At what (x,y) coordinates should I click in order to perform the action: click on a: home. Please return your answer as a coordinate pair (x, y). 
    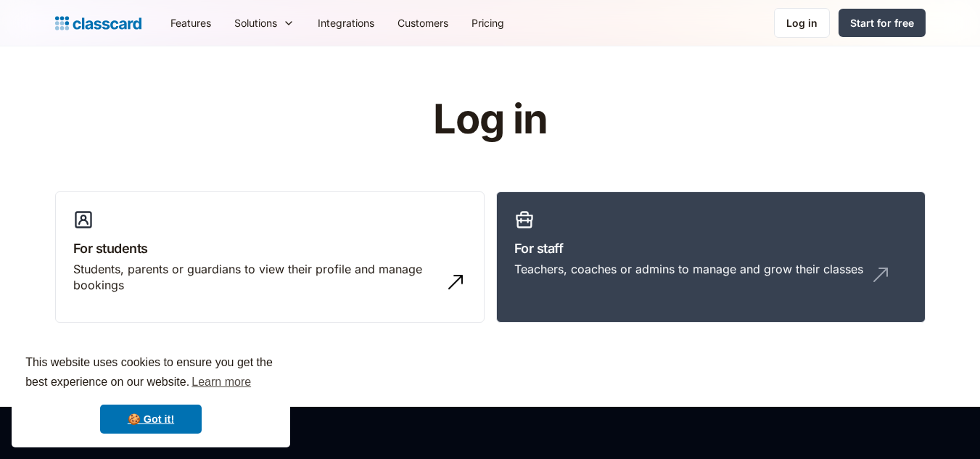
    Looking at the image, I should click on (98, 23).